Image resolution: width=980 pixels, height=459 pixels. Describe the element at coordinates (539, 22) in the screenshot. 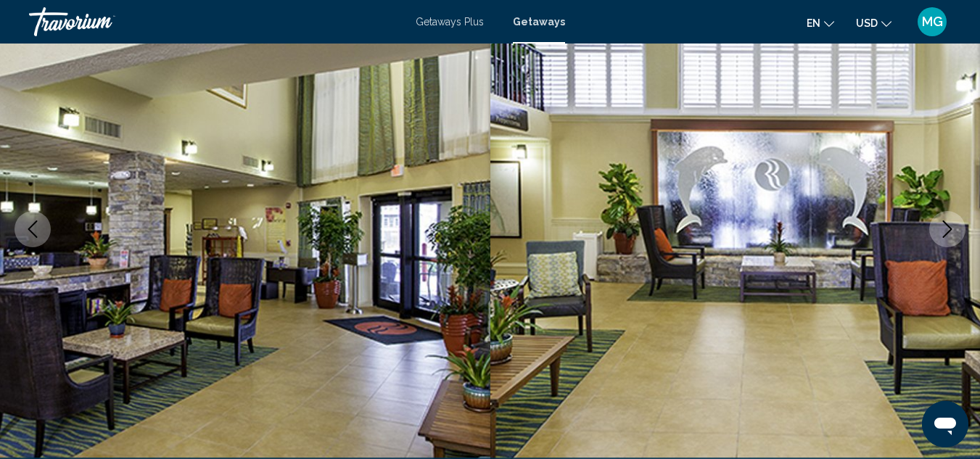

I see `span: Getaways` at that location.